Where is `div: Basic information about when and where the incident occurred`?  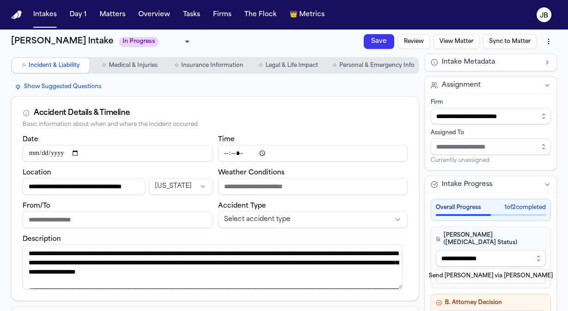 div: Basic information about when and where the incident occurred is located at coordinates (215, 124).